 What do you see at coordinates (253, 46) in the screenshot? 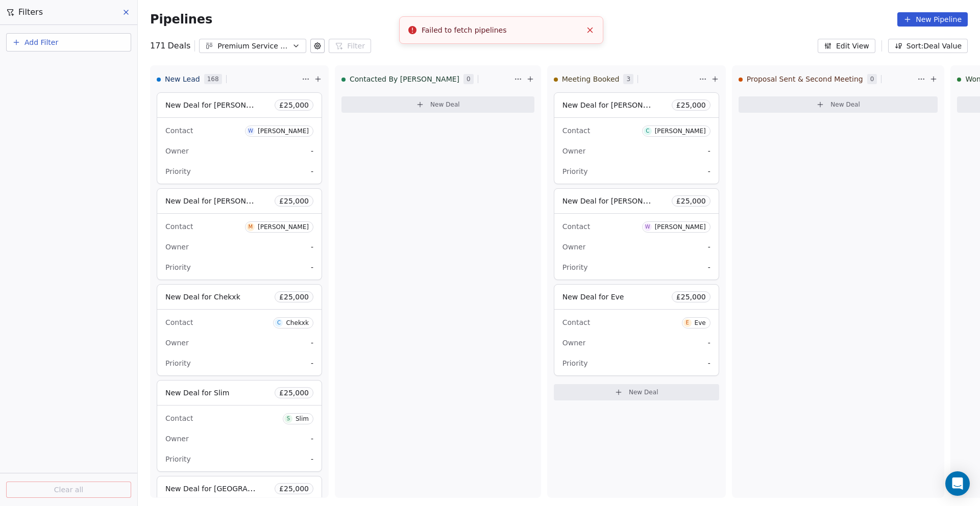
I see `div: Premium Service Businesses` at bounding box center [253, 46].